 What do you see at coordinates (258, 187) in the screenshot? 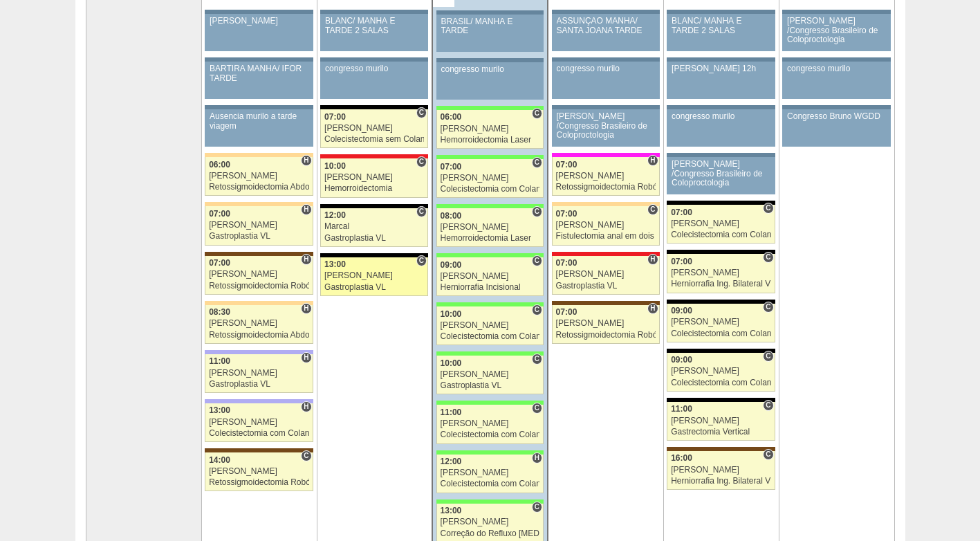
I see `div: Retossigmoidectomia Abdominal VL` at bounding box center [258, 187].